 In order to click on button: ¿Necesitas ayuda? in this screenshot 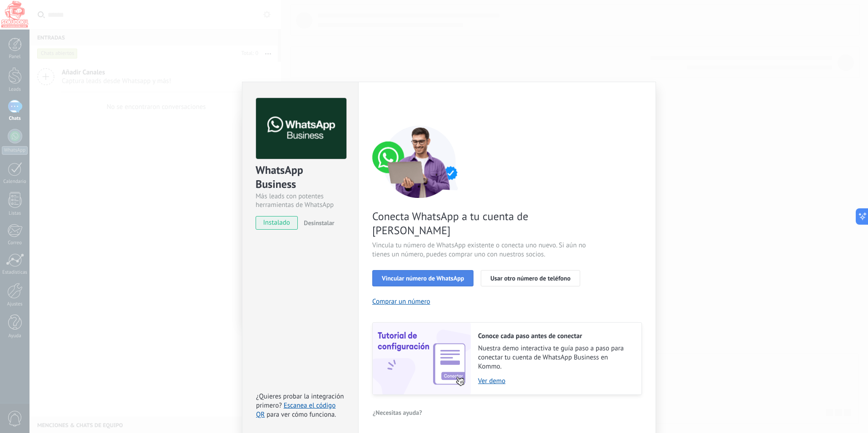, I will do `click(397, 413)`.